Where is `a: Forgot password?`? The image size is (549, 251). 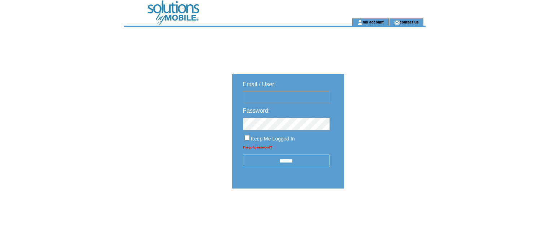 a: Forgot password? is located at coordinates (257, 147).